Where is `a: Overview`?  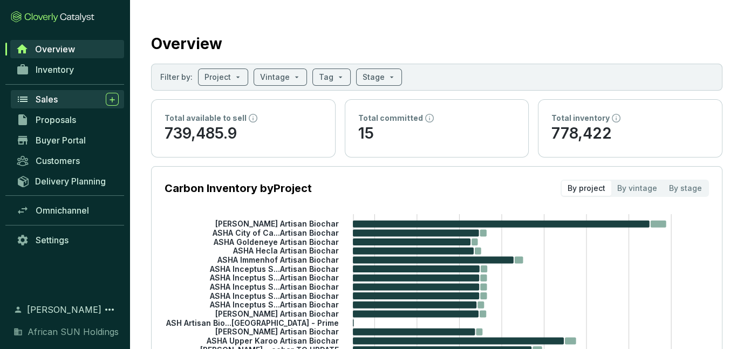 a: Overview is located at coordinates (67, 49).